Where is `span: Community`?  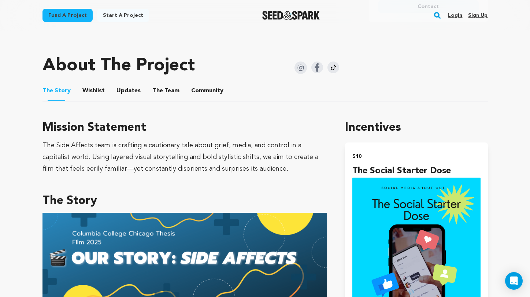 span: Community is located at coordinates (207, 91).